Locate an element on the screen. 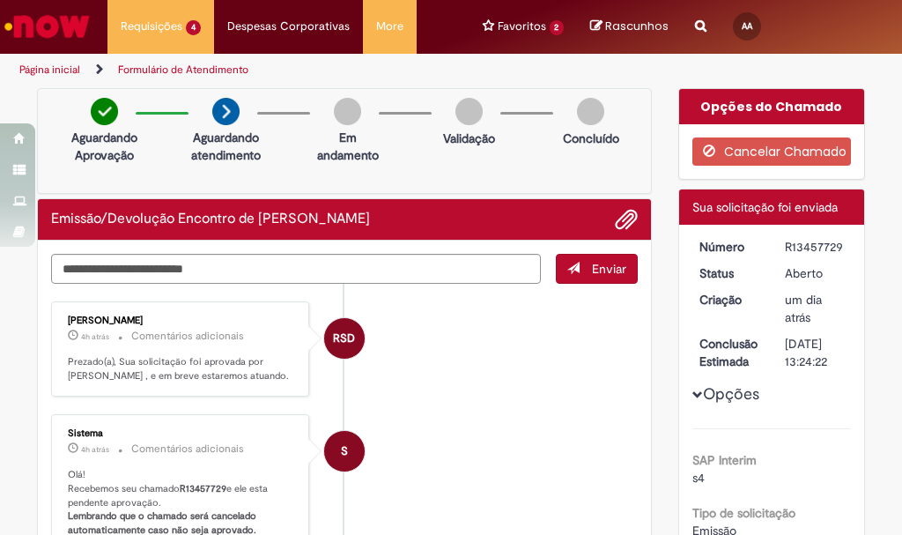 Image resolution: width=902 pixels, height=535 pixels. dt: Criação is located at coordinates (729, 300).